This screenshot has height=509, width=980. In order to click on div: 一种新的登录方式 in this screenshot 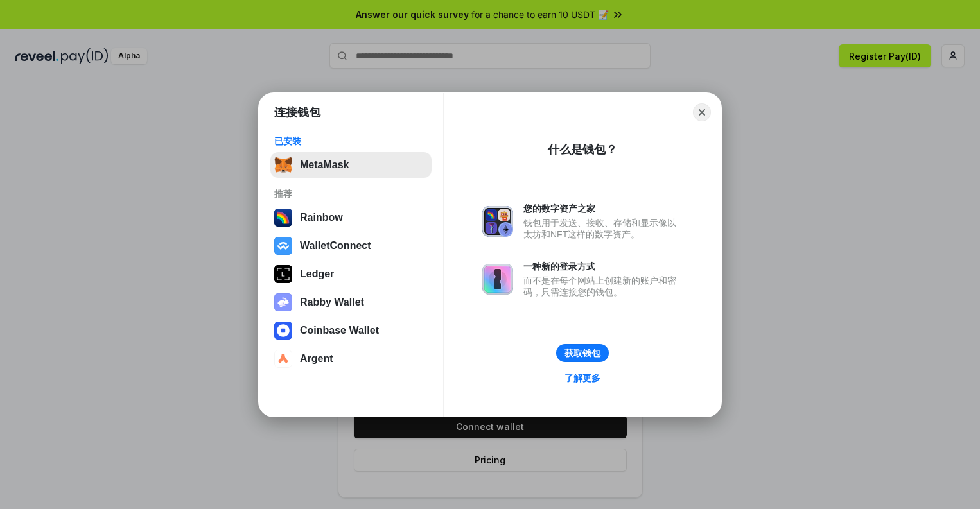, I will do `click(603, 266)`.